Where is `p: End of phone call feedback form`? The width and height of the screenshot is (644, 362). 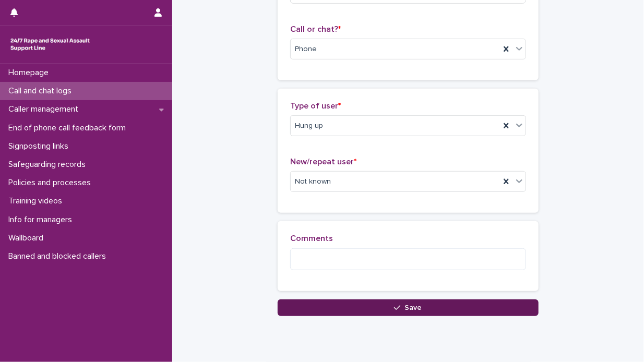
p: End of phone call feedback form is located at coordinates (69, 128).